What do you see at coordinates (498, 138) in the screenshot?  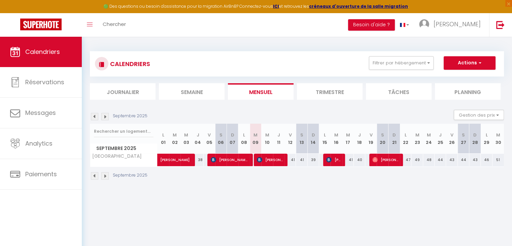 I see `th: 30` at bounding box center [498, 138].